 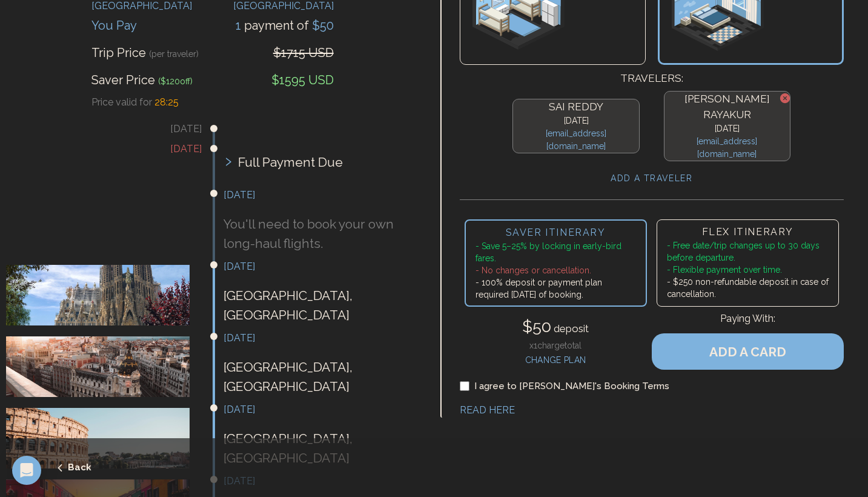 I want to click on span: $1715 USD, so click(x=303, y=52).